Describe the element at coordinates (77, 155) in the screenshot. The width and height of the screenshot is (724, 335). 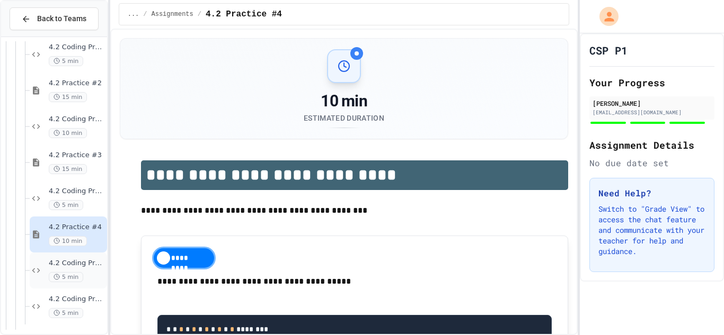
I see `span: 4.2 Practice #3` at that location.